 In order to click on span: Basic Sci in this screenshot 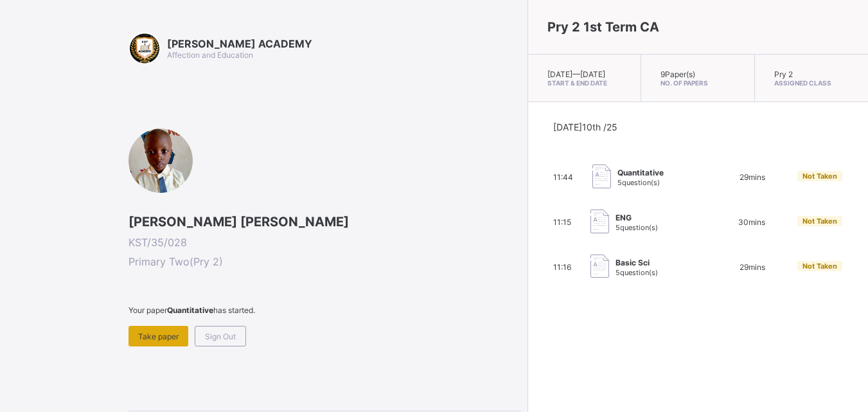, I will do `click(637, 262)`.